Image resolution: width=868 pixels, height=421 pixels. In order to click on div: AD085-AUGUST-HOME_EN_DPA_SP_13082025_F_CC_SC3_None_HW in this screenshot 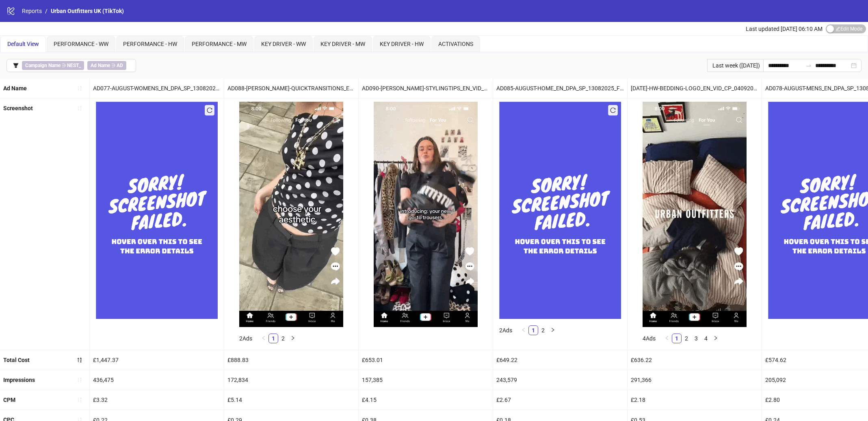, I will do `click(560, 88)`.